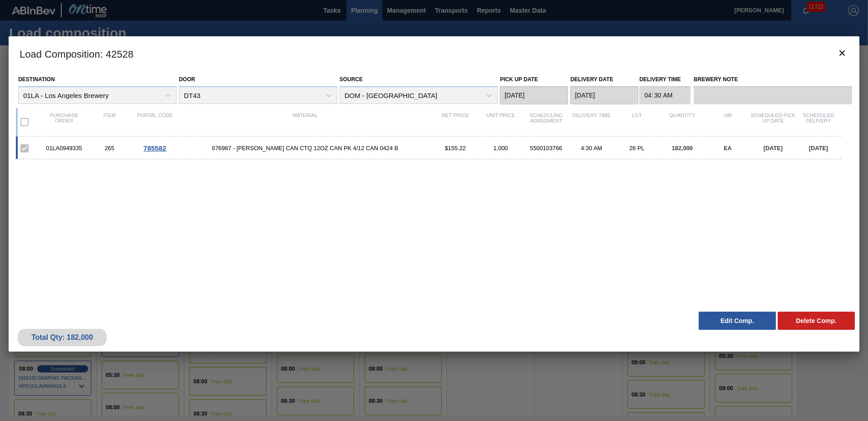 The width and height of the screenshot is (868, 421). Describe the element at coordinates (591, 122) in the screenshot. I see `div: Delivery Time` at that location.